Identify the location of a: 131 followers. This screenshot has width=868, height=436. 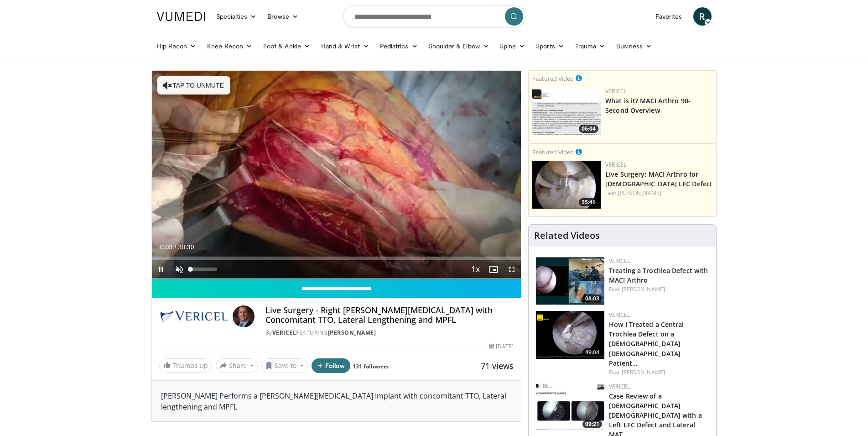
(371, 366).